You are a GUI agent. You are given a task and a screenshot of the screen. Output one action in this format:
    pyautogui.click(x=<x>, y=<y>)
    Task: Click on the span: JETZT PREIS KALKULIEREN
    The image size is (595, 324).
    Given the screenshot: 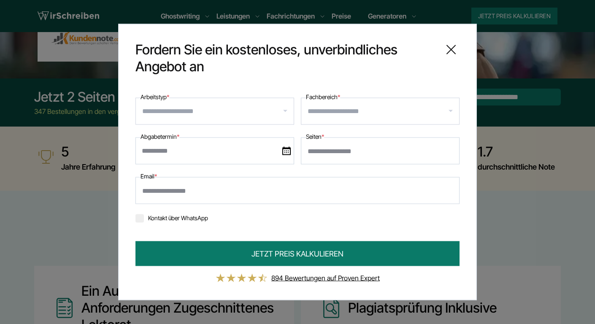 What is the action you would take?
    pyautogui.click(x=298, y=254)
    